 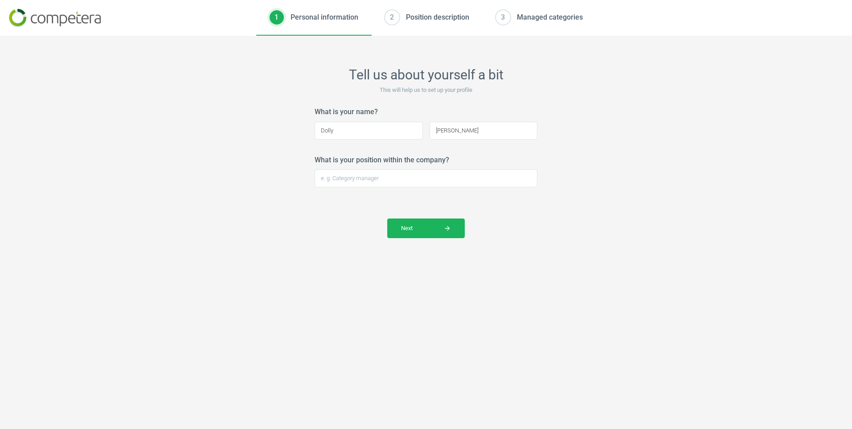 I want to click on img: 7b73d85f1bbbb9d816539e11aedcf956.png, so click(x=55, y=18).